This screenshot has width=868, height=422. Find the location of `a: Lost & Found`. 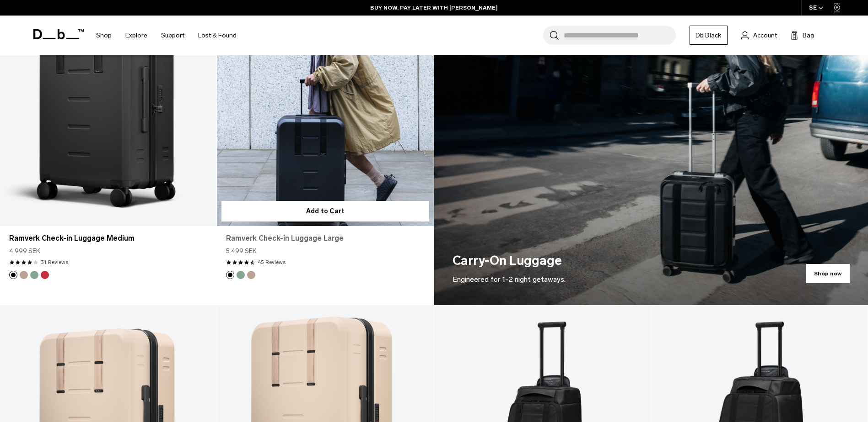

a: Lost & Found is located at coordinates (217, 35).